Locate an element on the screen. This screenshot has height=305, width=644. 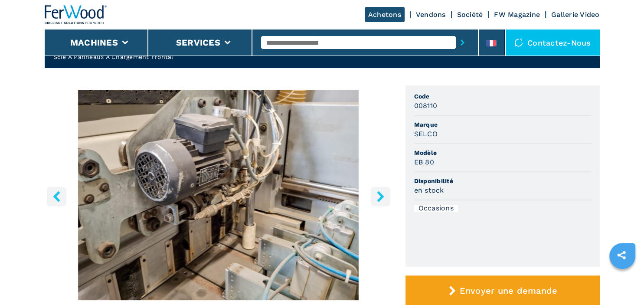
a: Société is located at coordinates (470, 14).